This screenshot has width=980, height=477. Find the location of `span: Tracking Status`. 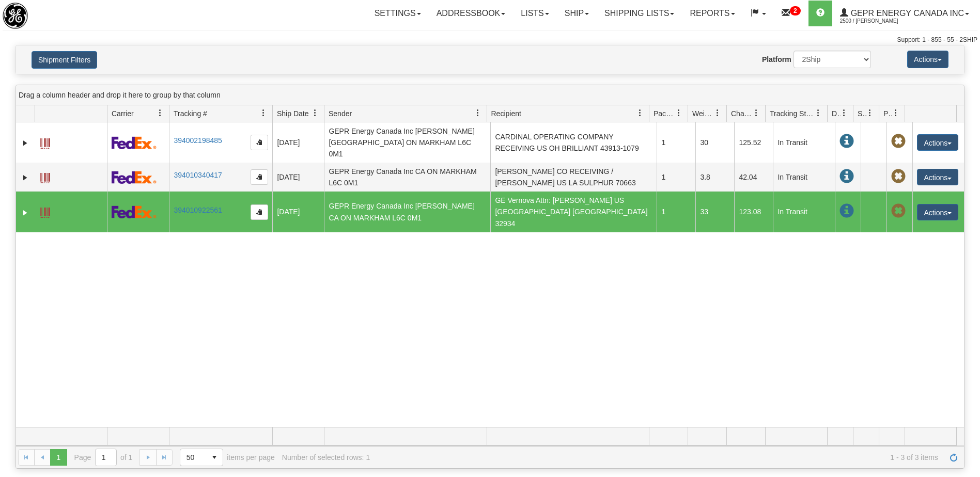

span: Tracking Status is located at coordinates (792, 113).